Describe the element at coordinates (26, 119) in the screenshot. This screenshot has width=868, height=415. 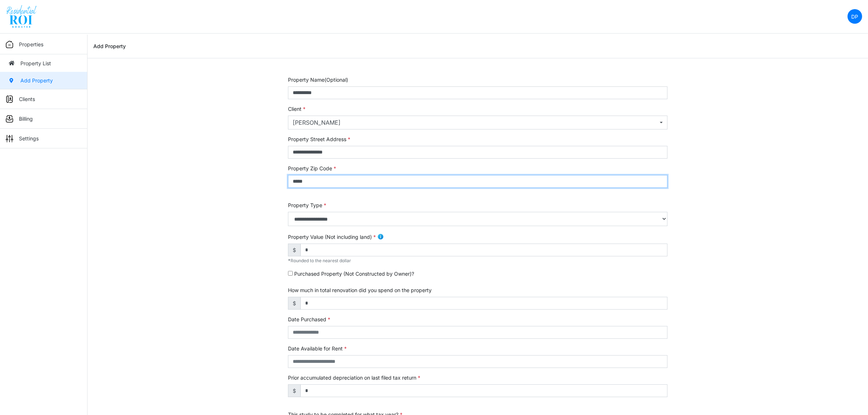
I see `p: Billing` at that location.